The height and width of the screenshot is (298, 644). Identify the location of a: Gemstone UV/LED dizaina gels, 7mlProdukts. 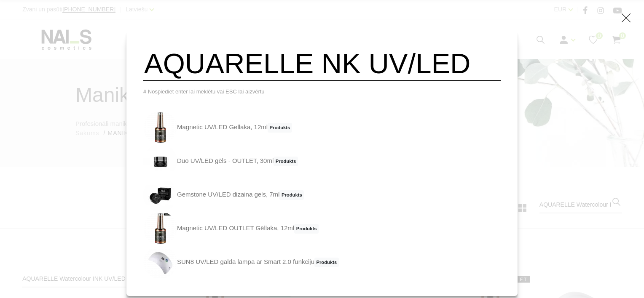
(224, 195).